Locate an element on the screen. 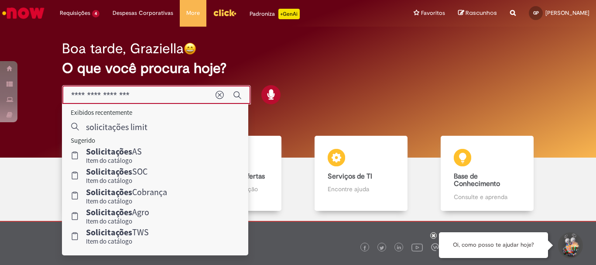 Image resolution: width=596 pixels, height=265 pixels. button: Iniciar Conversa de Suporte is located at coordinates (569, 245).